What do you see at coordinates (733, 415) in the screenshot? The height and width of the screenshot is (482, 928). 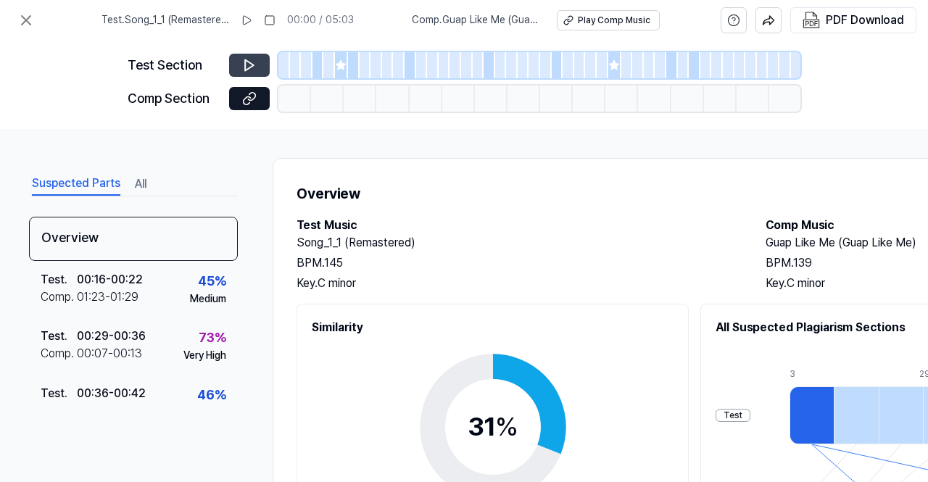 I see `div: Test` at bounding box center [733, 415].